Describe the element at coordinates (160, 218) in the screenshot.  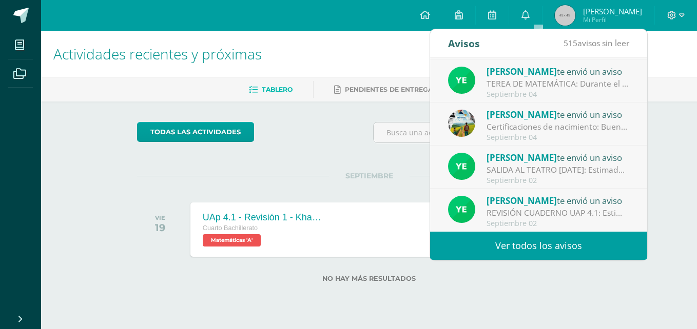
I see `div: VIE` at that location.